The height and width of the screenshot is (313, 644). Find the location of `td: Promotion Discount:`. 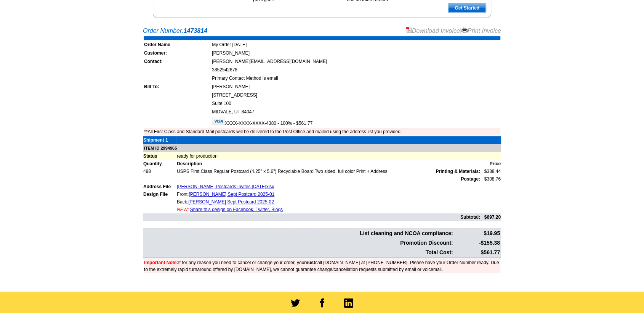

td: Promotion Discount: is located at coordinates (298, 243).